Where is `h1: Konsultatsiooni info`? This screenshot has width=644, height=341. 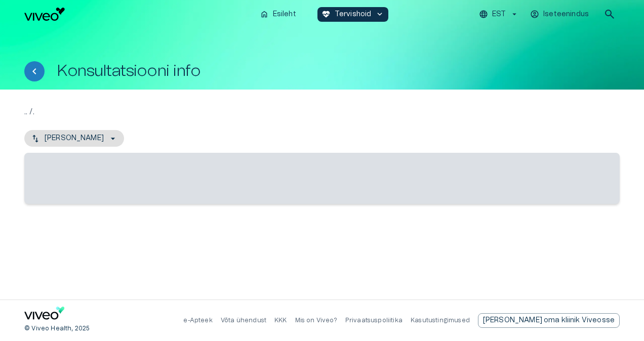
h1: Konsultatsiooni info is located at coordinates (129, 71).